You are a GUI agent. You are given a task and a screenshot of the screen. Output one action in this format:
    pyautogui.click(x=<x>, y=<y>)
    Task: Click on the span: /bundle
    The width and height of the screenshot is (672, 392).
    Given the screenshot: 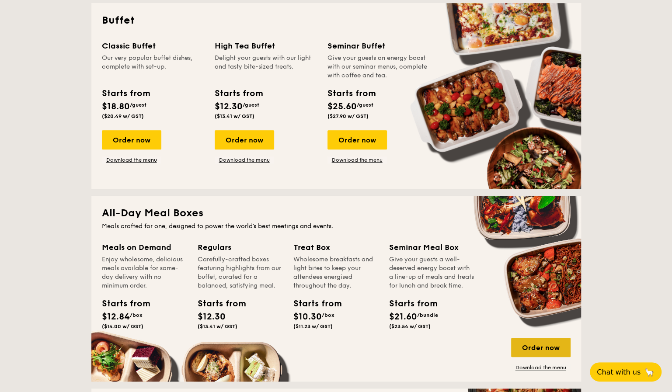 What is the action you would take?
    pyautogui.click(x=427, y=315)
    